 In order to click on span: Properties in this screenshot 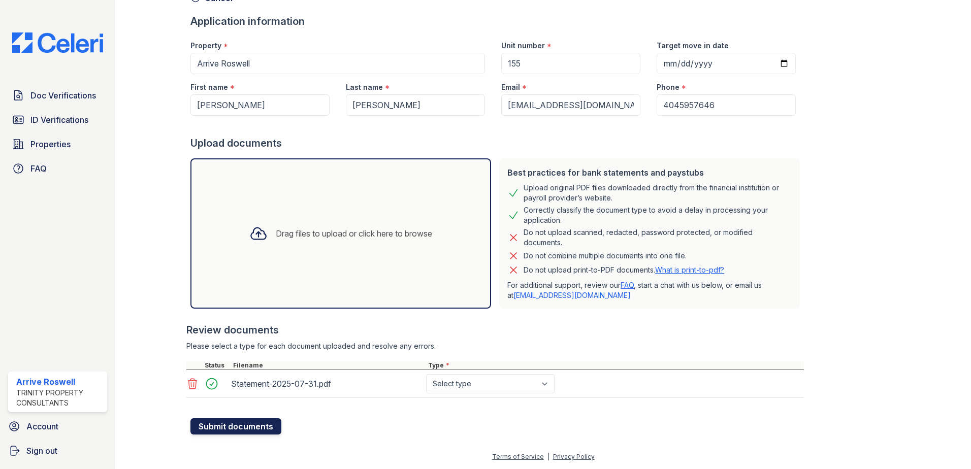, I will do `click(50, 144)`.